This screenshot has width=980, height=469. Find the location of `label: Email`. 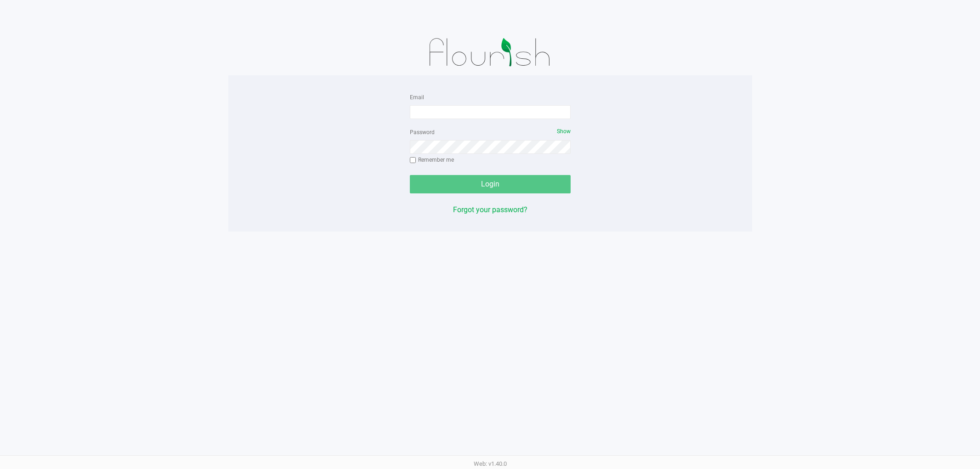

label: Email is located at coordinates (417, 98).